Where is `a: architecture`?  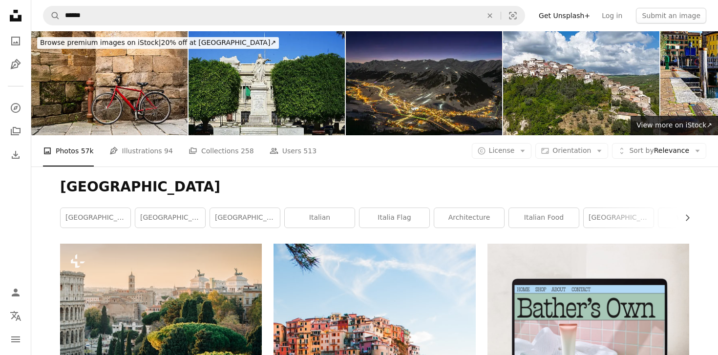
a: architecture is located at coordinates (469, 218).